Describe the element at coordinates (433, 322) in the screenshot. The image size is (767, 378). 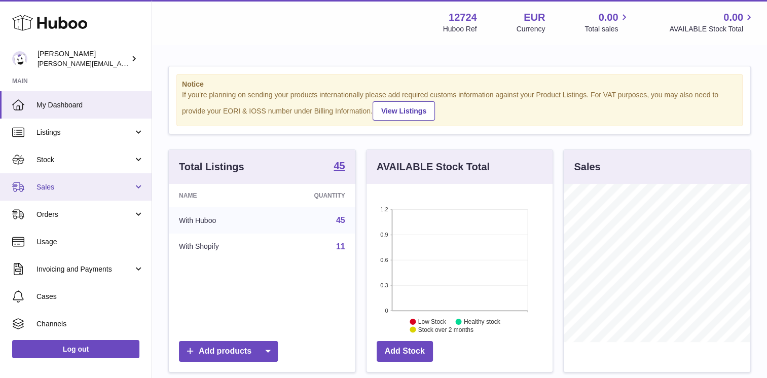
I see `text: Low Stock` at that location.